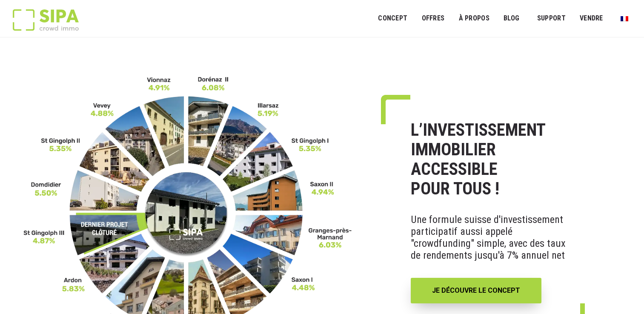 Image resolution: width=644 pixels, height=314 pixels. What do you see at coordinates (476, 290) in the screenshot?
I see `a: JE DÉCOUVRE LE CONCEPT` at bounding box center [476, 290].